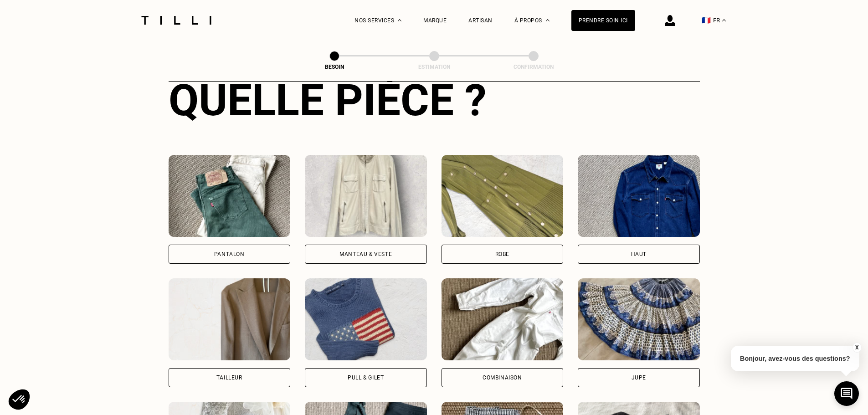 Image resolution: width=868 pixels, height=415 pixels. Describe the element at coordinates (533, 67) in the screenshot. I see `div: Confirmation` at that location.